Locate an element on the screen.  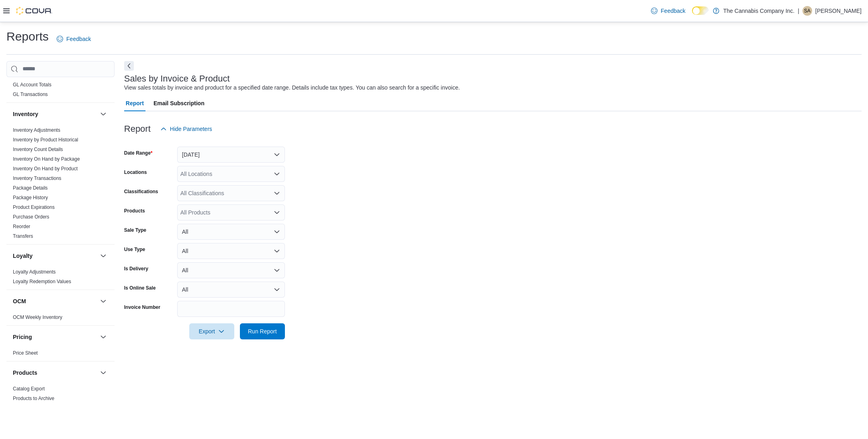
a: Loyalty Adjustments is located at coordinates (34, 271).